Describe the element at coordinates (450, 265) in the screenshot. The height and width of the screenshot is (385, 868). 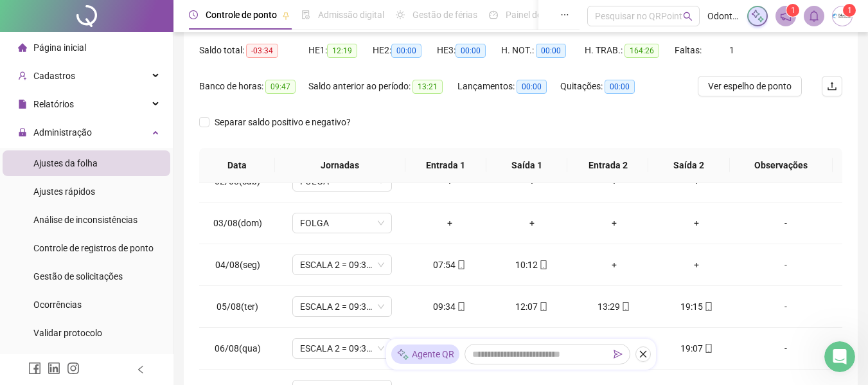
I see `div: 07:54` at that location.